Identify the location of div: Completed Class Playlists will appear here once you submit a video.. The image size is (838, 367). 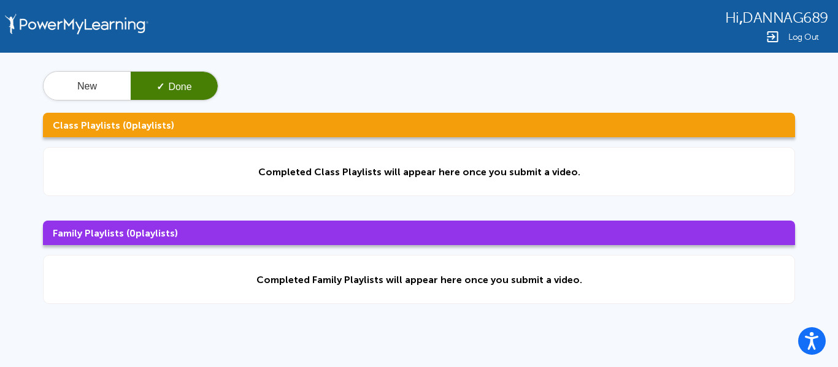
(419, 172).